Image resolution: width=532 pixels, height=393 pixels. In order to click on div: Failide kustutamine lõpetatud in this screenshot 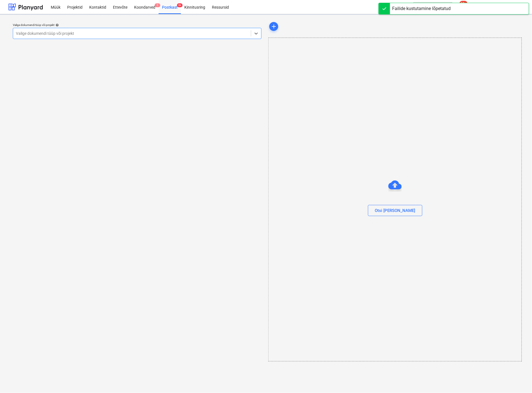, I will do `click(421, 8)`.